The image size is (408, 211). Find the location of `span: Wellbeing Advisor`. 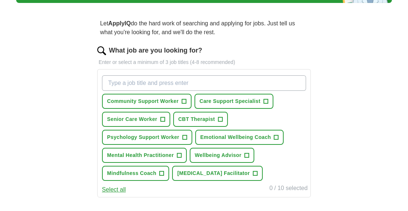

span: Wellbeing Advisor is located at coordinates (218, 155).